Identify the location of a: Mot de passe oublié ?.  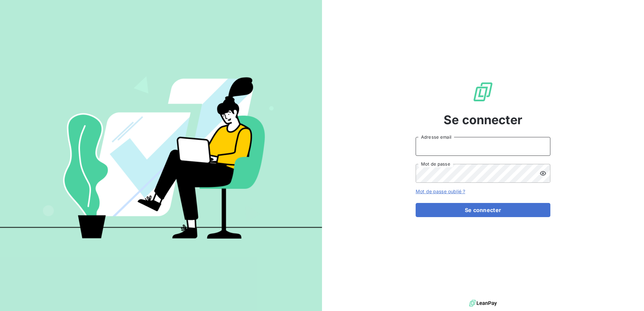
(440, 191).